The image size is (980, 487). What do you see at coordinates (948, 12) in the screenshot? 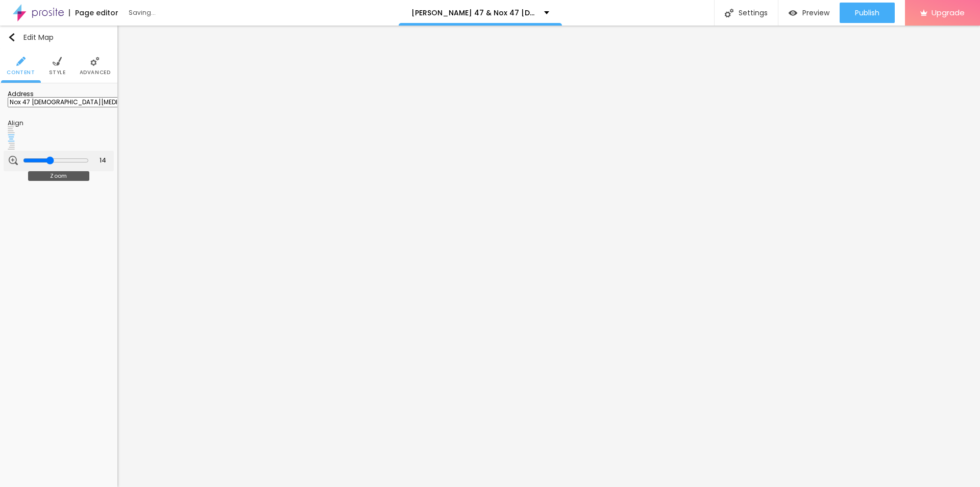
I see `span: Upgrade` at bounding box center [948, 12].